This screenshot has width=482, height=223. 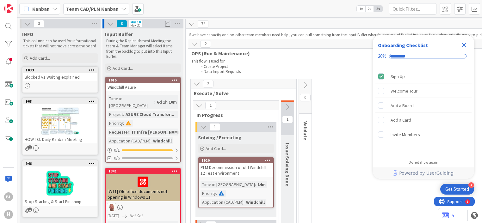 What do you see at coordinates (305, 98) in the screenshot?
I see `span: 0` at bounding box center [305, 98].